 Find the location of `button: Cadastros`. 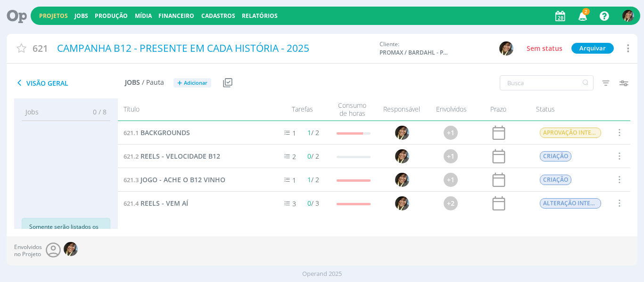

button: Cadastros is located at coordinates (218, 16).